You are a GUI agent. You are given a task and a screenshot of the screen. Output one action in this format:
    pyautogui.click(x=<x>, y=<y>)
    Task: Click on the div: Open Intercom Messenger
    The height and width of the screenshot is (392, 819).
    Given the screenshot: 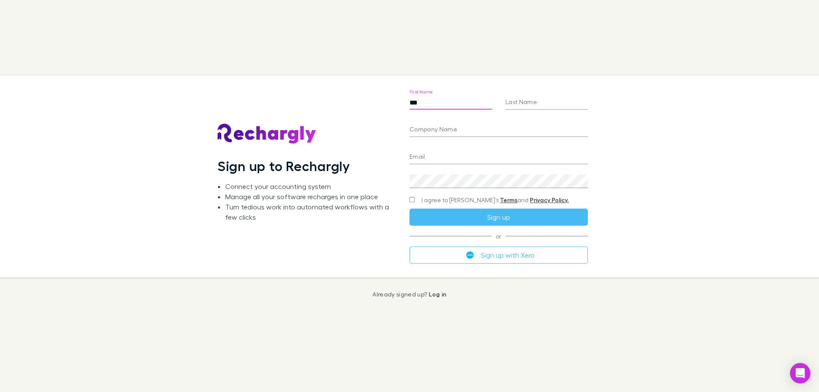 What is the action you would take?
    pyautogui.click(x=800, y=373)
    